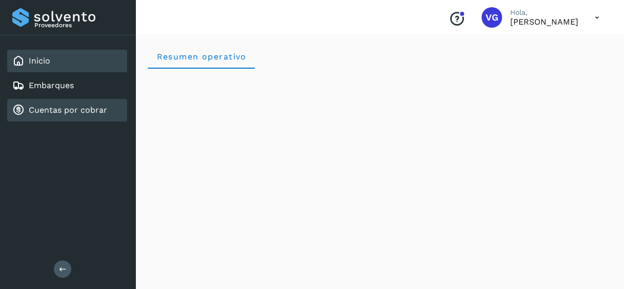  What do you see at coordinates (40, 61) in the screenshot?
I see `a: Inicio` at bounding box center [40, 61].